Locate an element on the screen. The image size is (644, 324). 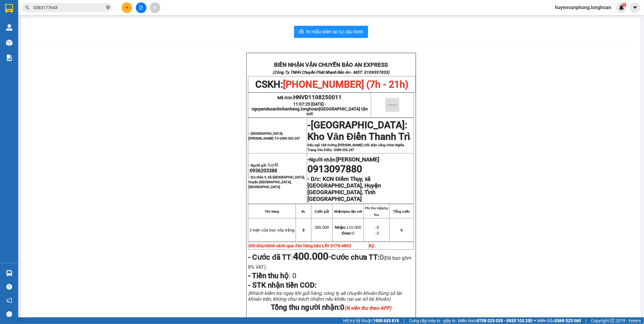
span: copyright is located at coordinates (612, 320).